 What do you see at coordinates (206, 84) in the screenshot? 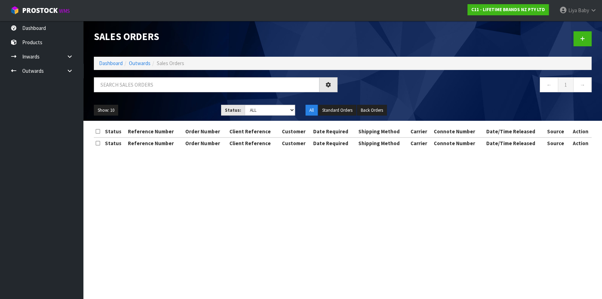
I see `input: Search sales orders` at bounding box center [206, 84].